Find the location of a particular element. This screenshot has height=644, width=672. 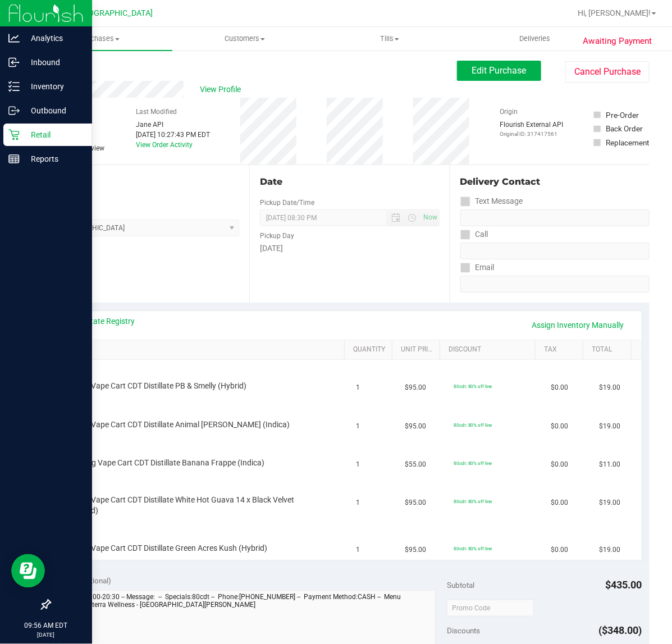

span: Customers is located at coordinates (245, 38).